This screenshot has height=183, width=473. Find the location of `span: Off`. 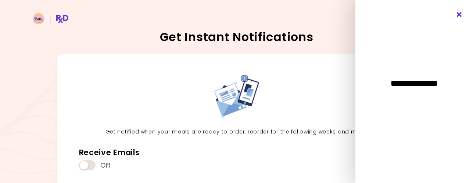

span: Off is located at coordinates (105, 166).